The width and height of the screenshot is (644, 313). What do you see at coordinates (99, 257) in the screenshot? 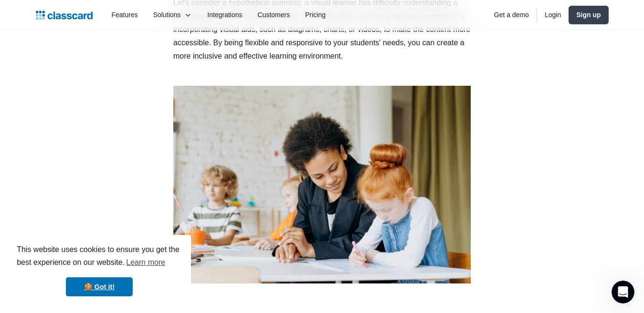
I see `span: This website uses cookies to ensure you get the best experience on our website.` at bounding box center [99, 257].